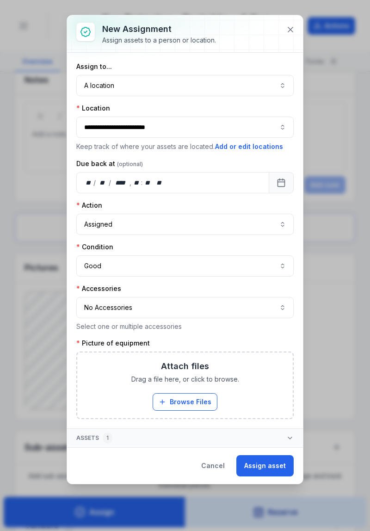 This screenshot has width=370, height=531. What do you see at coordinates (103, 183) in the screenshot?
I see `div: month,` at bounding box center [103, 183].